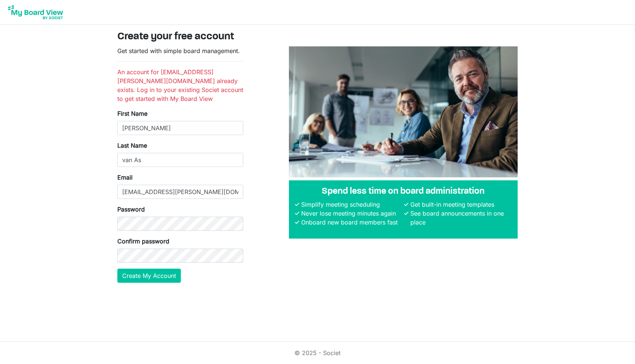 Image resolution: width=635 pixels, height=364 pixels. Describe the element at coordinates (179, 51) in the screenshot. I see `span: Get started with simple board management.` at that location.